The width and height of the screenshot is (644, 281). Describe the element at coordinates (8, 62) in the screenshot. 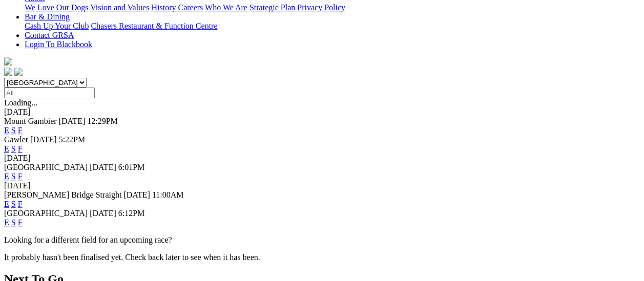

I see `img: logo-grsa-white.png` at that location.